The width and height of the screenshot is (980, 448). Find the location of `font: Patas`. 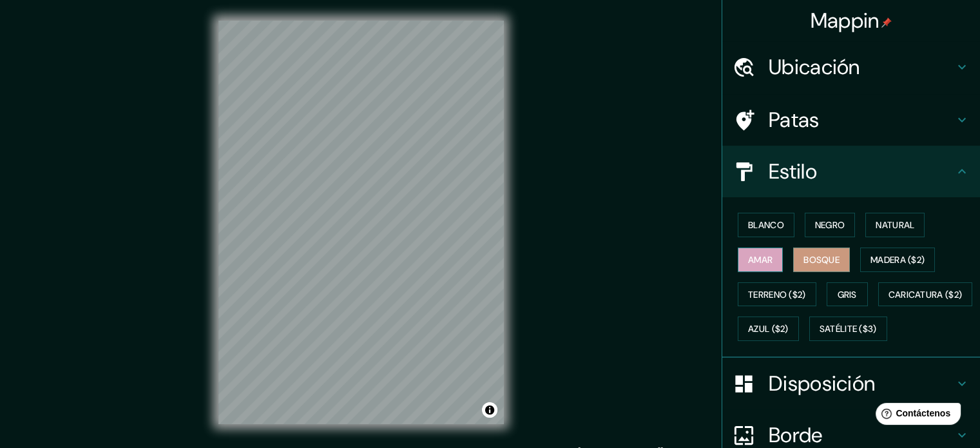

font: Patas is located at coordinates (794, 120).